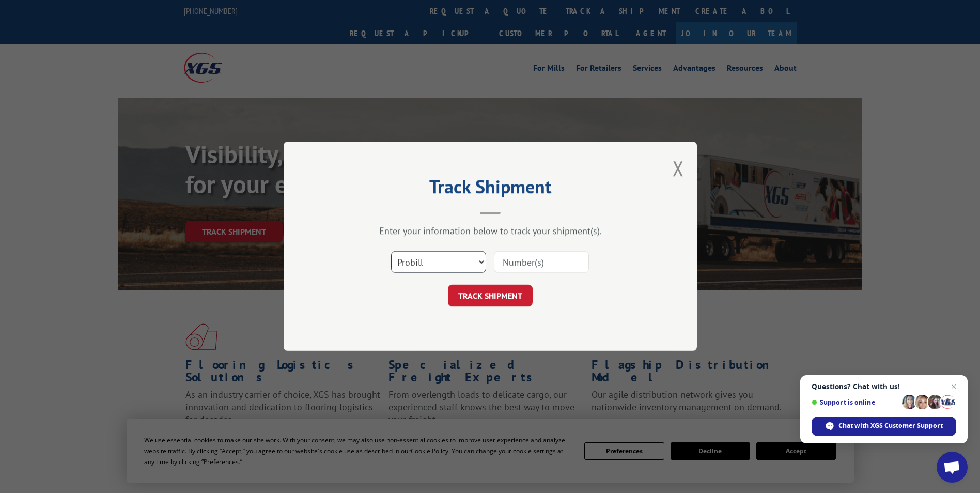 The image size is (980, 493). Describe the element at coordinates (885, 387) in the screenshot. I see `span: Questions? Chat with us!` at that location.